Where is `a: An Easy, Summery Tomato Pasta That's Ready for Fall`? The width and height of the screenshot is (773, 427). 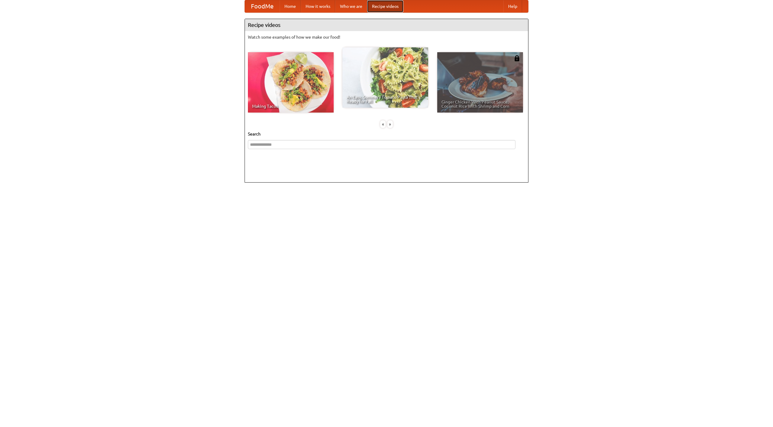 a: An Easy, Summery Tomato Pasta That's Ready for Fall is located at coordinates (385, 78).